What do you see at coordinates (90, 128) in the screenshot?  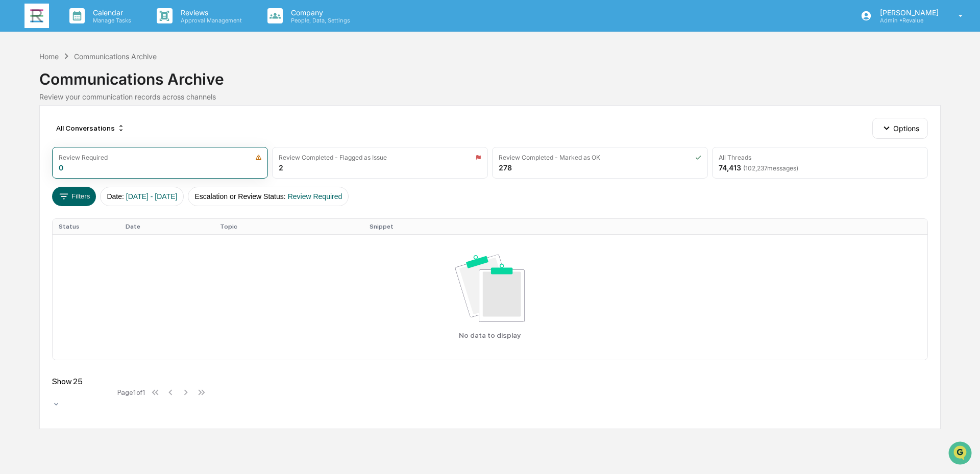 I see `div: All Conversations` at bounding box center [90, 128].